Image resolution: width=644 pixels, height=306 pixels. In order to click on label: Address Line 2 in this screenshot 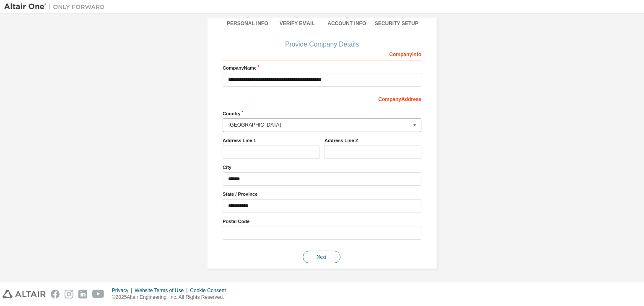, I will do `click(372, 140)`.